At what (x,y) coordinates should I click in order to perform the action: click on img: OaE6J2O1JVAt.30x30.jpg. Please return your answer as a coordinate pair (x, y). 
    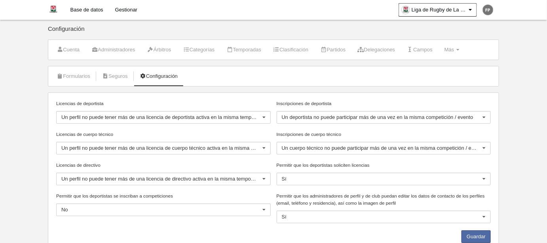
    Looking at the image, I should click on (405, 10).